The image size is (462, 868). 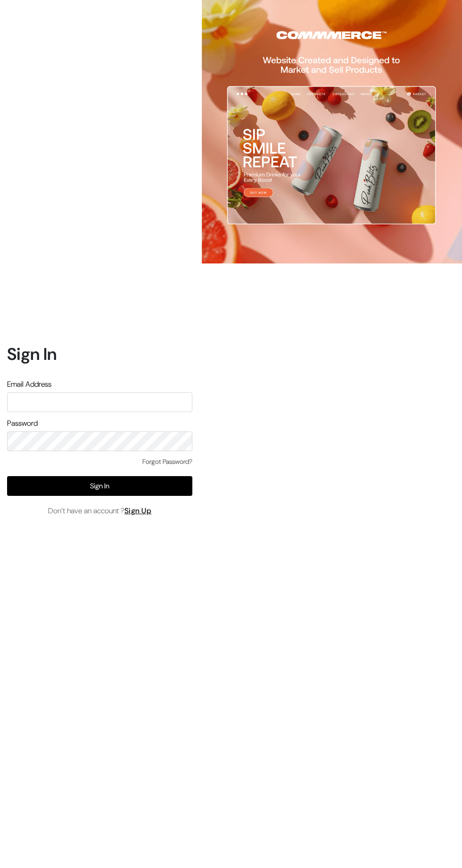 I want to click on label: Password, so click(x=22, y=423).